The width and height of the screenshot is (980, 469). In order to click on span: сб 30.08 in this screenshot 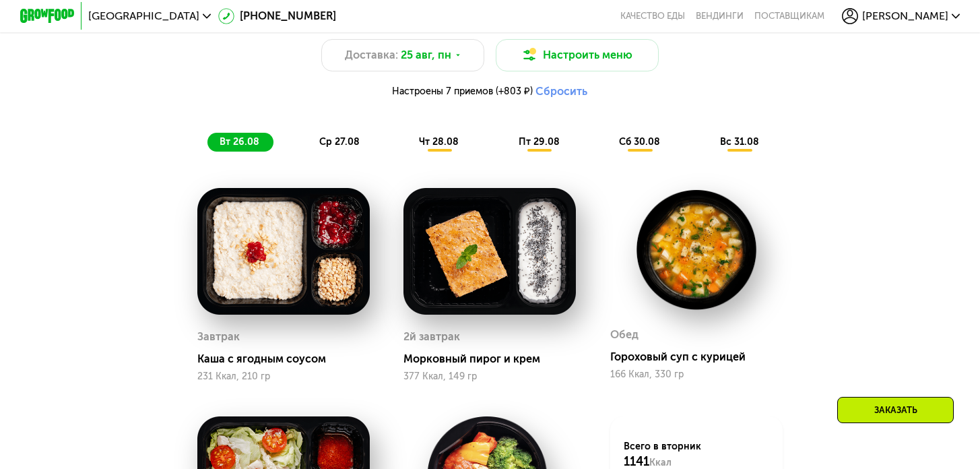, I will do `click(639, 141)`.